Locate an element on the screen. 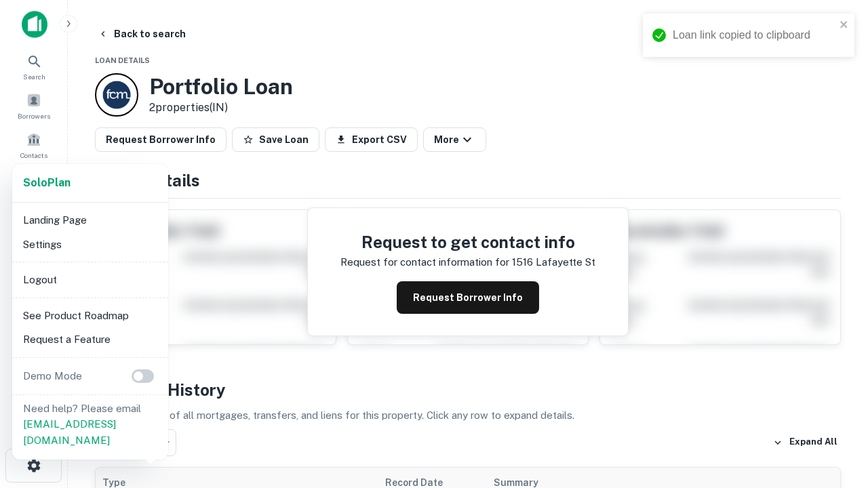 The height and width of the screenshot is (488, 868). button: close is located at coordinates (844, 25).